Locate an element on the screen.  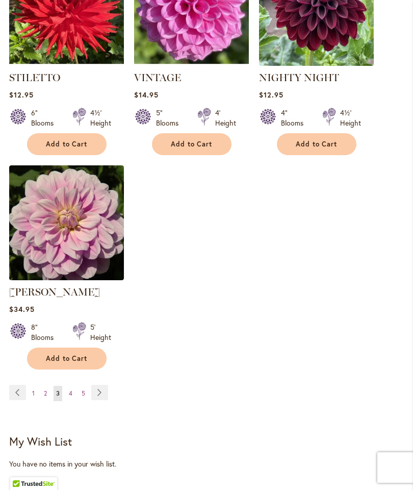
strong: My Wish List is located at coordinates (40, 441).